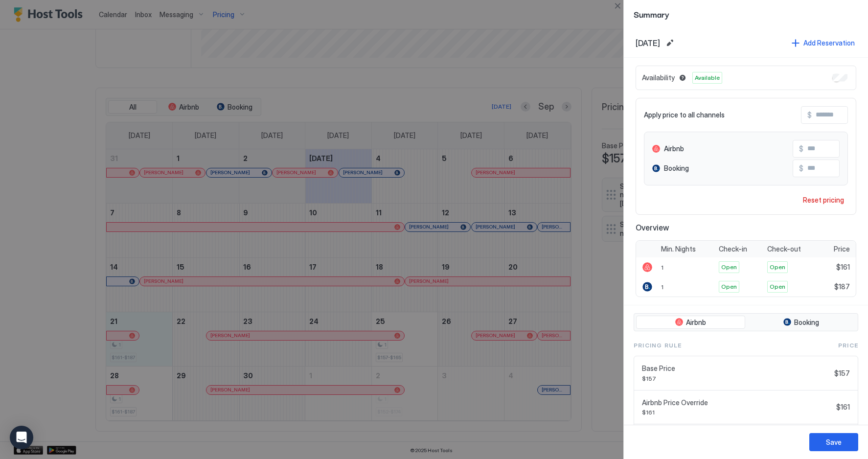 Image resolution: width=868 pixels, height=459 pixels. I want to click on div: Reset pricing, so click(823, 200).